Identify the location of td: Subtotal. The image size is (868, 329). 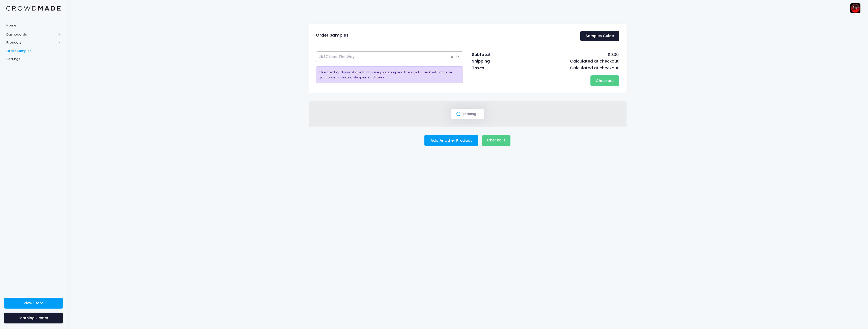
(491, 55).